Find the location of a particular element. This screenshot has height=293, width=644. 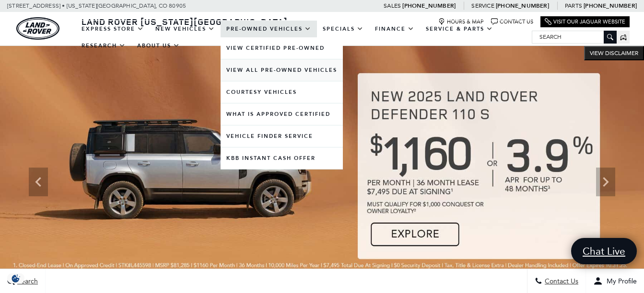

img: Opt-Out Icon is located at coordinates (16, 278).